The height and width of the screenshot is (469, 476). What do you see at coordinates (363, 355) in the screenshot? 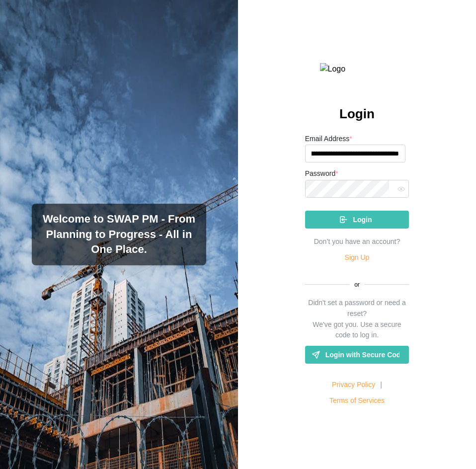
I see `span: Login with Secure Code` at bounding box center [363, 355].